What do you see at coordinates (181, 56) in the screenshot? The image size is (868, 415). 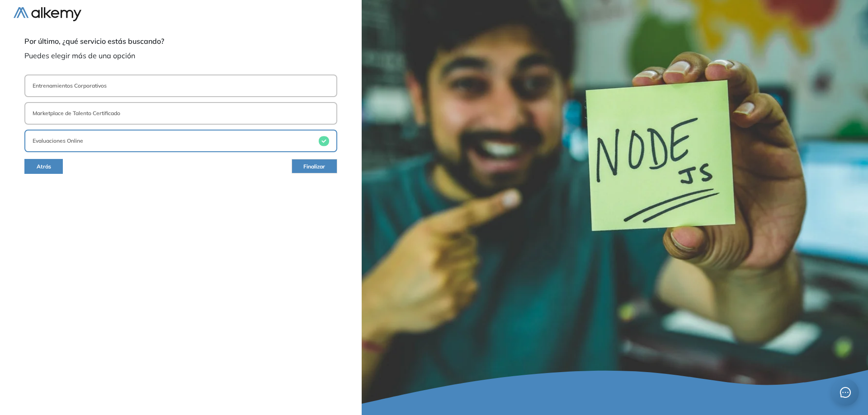 I see `span: Puedes elegir más de una opción` at bounding box center [181, 56].